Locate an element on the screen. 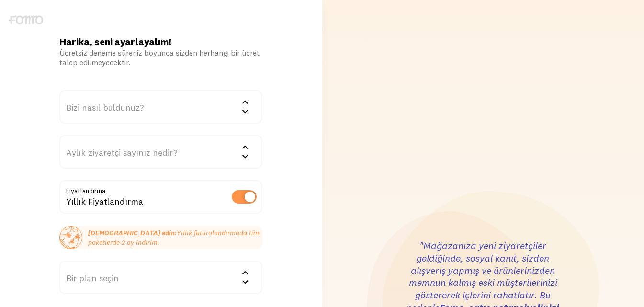 Image resolution: width=644 pixels, height=307 pixels. font: Harika, seni ayarlayalım! is located at coordinates (115, 41).